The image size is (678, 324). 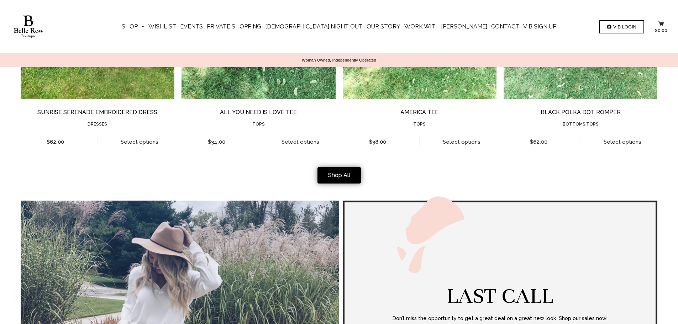 What do you see at coordinates (339, 60) in the screenshot?
I see `p: Woman Owned, Independently Operated` at bounding box center [339, 60].